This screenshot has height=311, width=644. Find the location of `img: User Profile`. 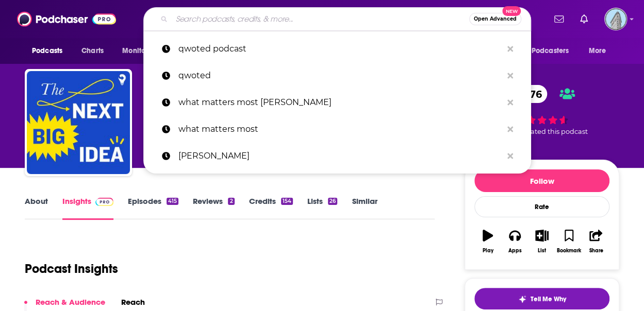

img: User Profile is located at coordinates (615, 19).